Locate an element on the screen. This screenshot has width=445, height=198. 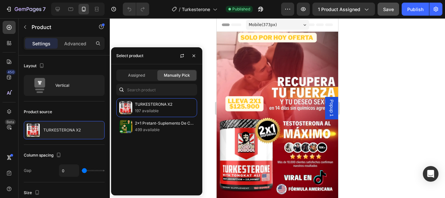
p: 499 available is located at coordinates (164, 130).